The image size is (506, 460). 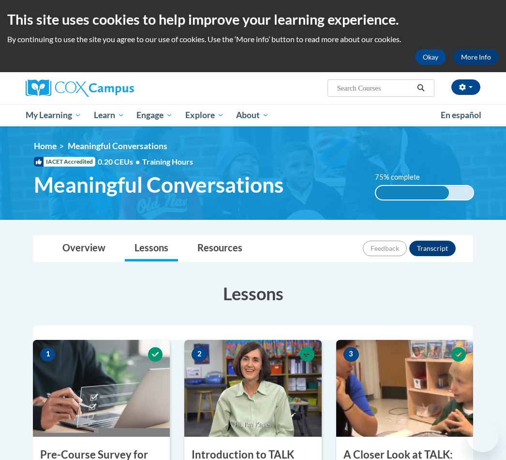 What do you see at coordinates (461, 115) in the screenshot?
I see `a: En español` at bounding box center [461, 115].